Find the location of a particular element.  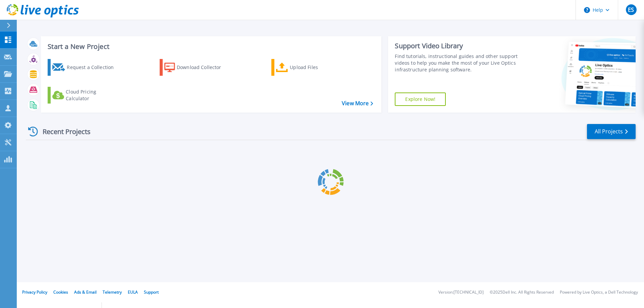

div: Upload Files is located at coordinates (317, 67).